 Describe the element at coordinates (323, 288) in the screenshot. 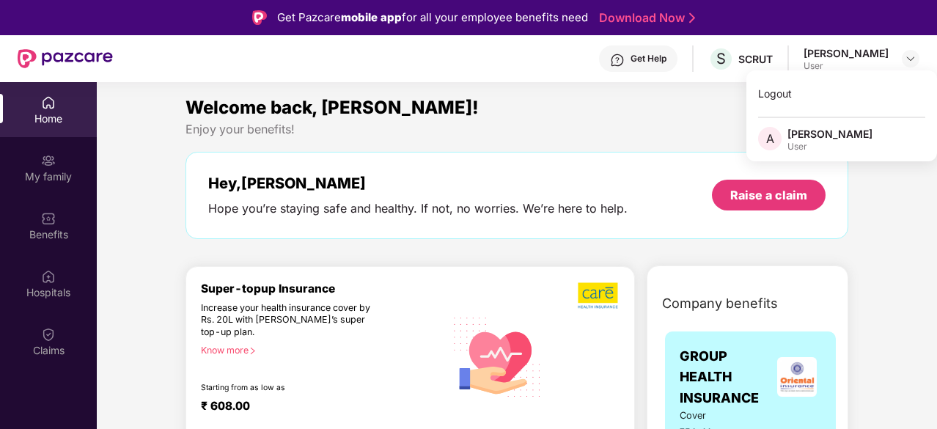

I see `div: Super-topup Insurance` at that location.